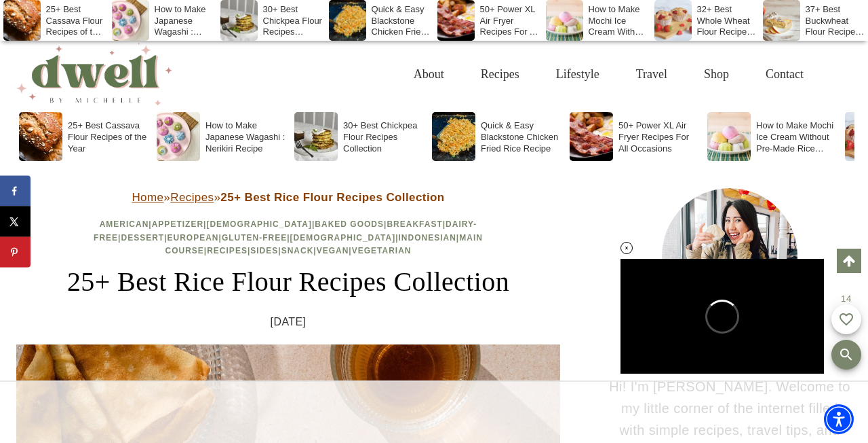 This screenshot has width=868, height=443. I want to click on a: Appetizer, so click(178, 224).